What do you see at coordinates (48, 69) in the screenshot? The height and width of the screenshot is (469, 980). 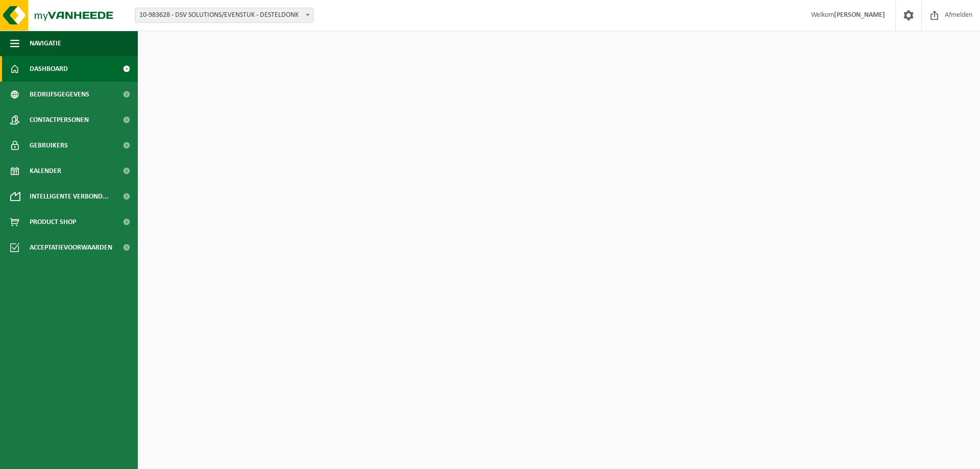 I see `span: Dashboard` at bounding box center [48, 69].